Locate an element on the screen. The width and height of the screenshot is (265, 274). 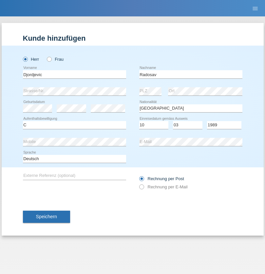
label: Rechnung per E-Mail is located at coordinates (164, 187).